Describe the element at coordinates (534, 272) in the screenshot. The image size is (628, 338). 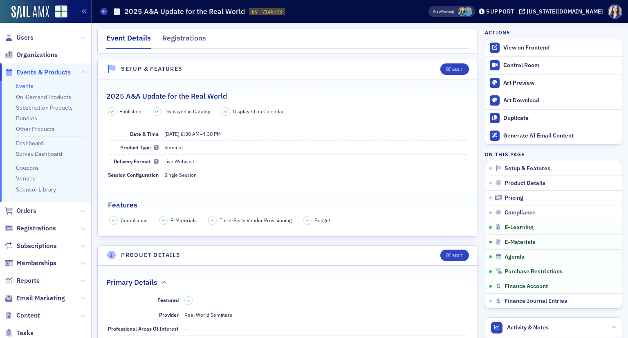
I see `span: Purchase Restrictions` at that location.